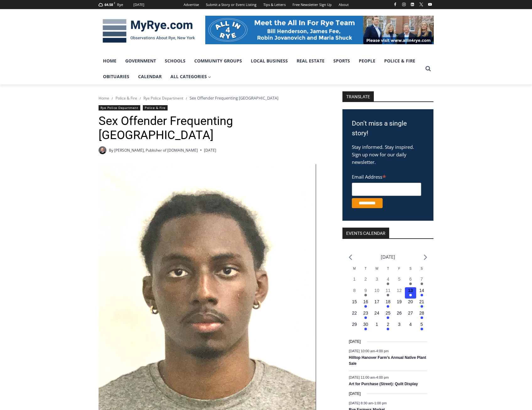  Describe the element at coordinates (399, 271) in the screenshot. I see `div: Friday` at that location.